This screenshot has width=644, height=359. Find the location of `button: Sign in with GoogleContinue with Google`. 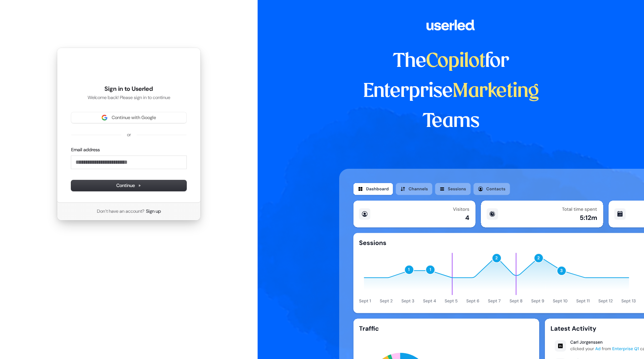

button: Sign in with GoogleContinue with Google is located at coordinates (129, 118).